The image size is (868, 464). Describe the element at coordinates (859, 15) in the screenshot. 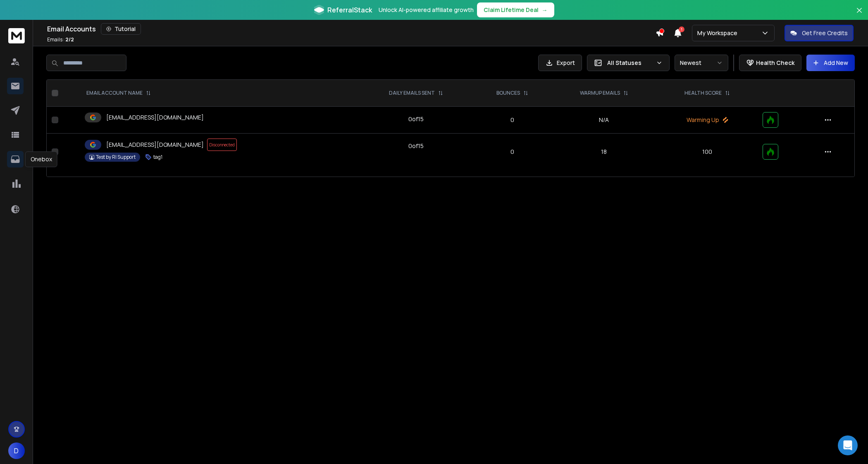

I see `button: Close banner` at that location.